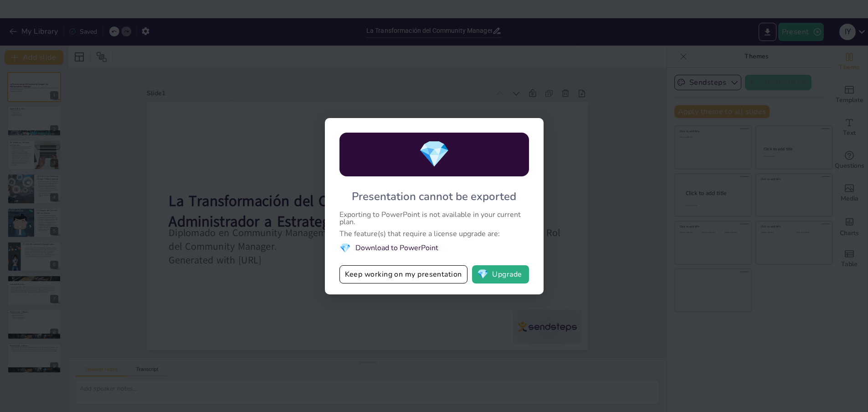 This screenshot has width=868, height=412. What do you see at coordinates (403, 274) in the screenshot?
I see `button: Keep working on my presentation` at bounding box center [403, 274].